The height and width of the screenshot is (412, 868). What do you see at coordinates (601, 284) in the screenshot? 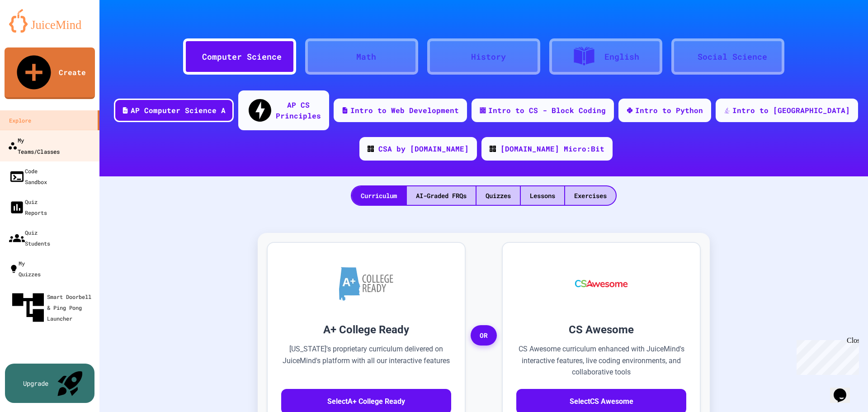
I see `img: CS Awesome` at bounding box center [601, 284].